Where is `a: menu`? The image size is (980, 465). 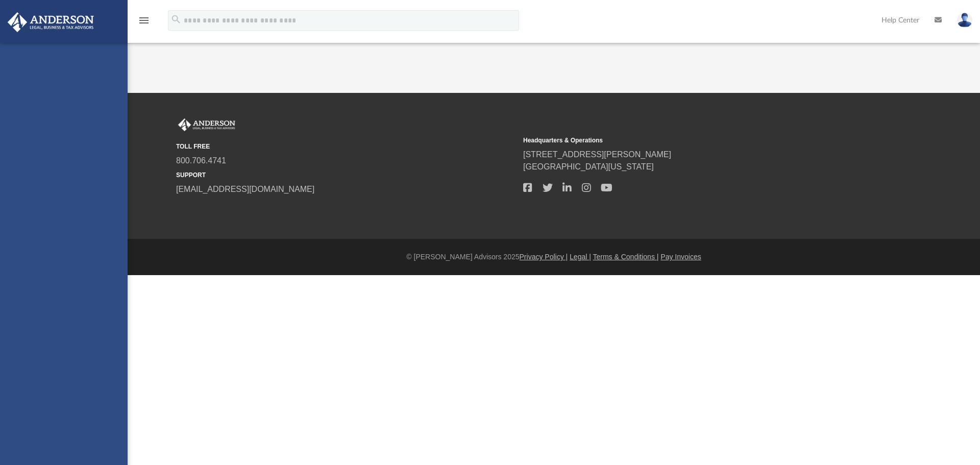 a: menu is located at coordinates (144, 23).